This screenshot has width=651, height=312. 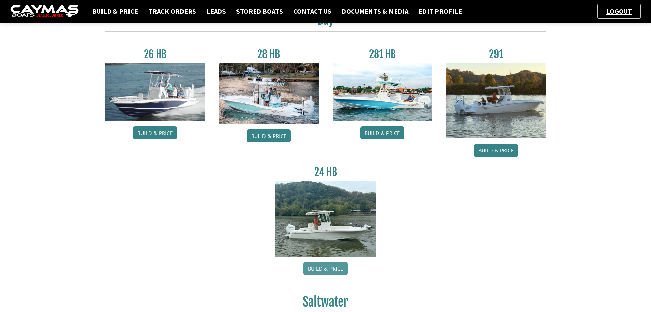 What do you see at coordinates (269, 93) in the screenshot?
I see `img: 28_hb_thumbnail_for_caymas_connect.jpg` at bounding box center [269, 93].